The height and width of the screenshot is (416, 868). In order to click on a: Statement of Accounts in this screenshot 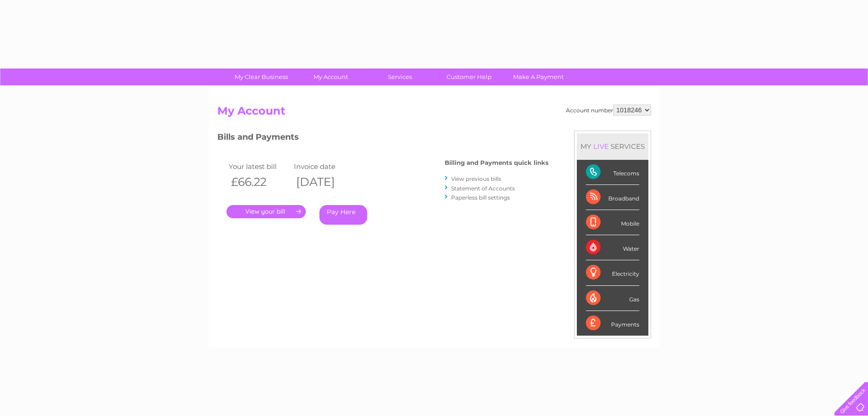, I will do `click(483, 188)`.